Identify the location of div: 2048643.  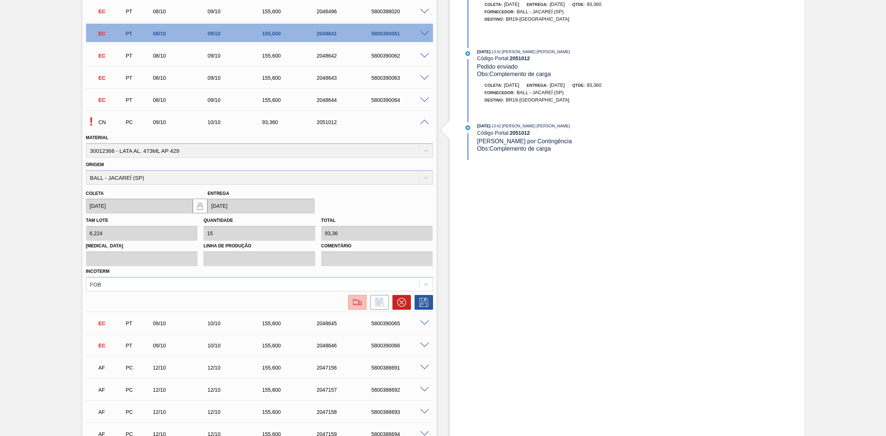
(346, 78).